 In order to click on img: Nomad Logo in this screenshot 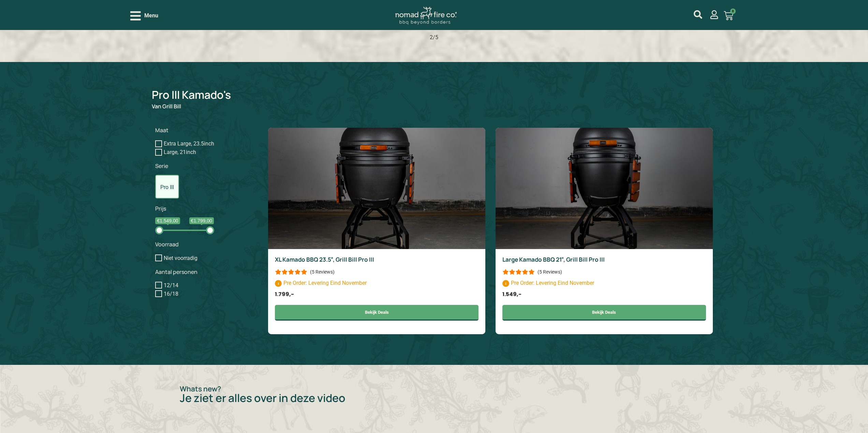, I will do `click(426, 16)`.